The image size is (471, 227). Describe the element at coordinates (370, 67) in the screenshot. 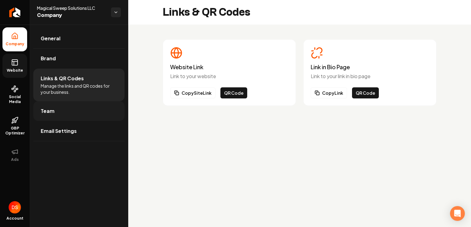

I see `h3: Link in Bio Page` at that location.